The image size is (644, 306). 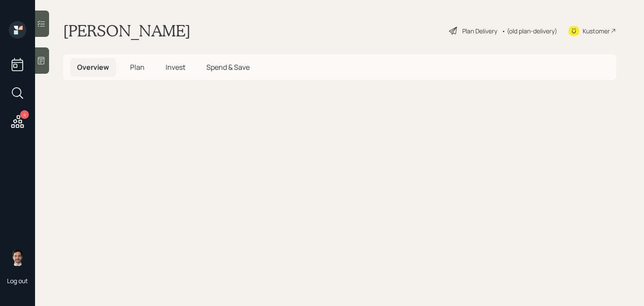 What do you see at coordinates (529, 31) in the screenshot?
I see `div: • (old plan-delivery)` at bounding box center [529, 31].